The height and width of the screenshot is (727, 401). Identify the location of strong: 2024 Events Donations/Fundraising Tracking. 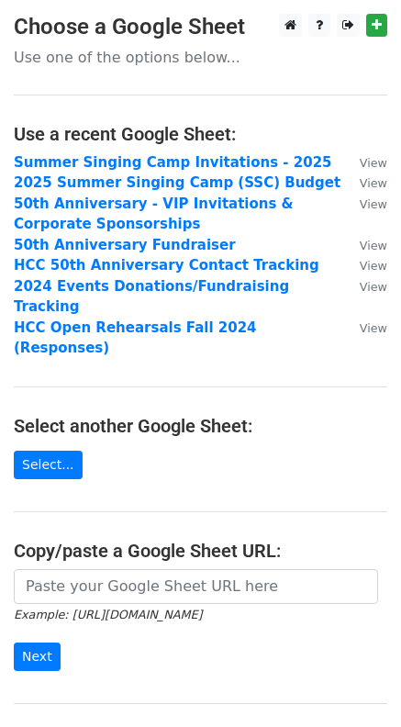
(152, 297).